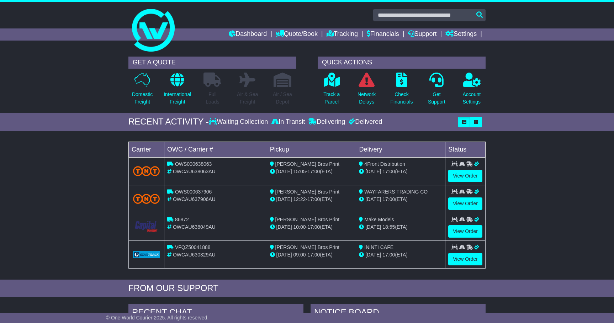 The image size is (614, 323). I want to click on td: Carrier, so click(147, 149).